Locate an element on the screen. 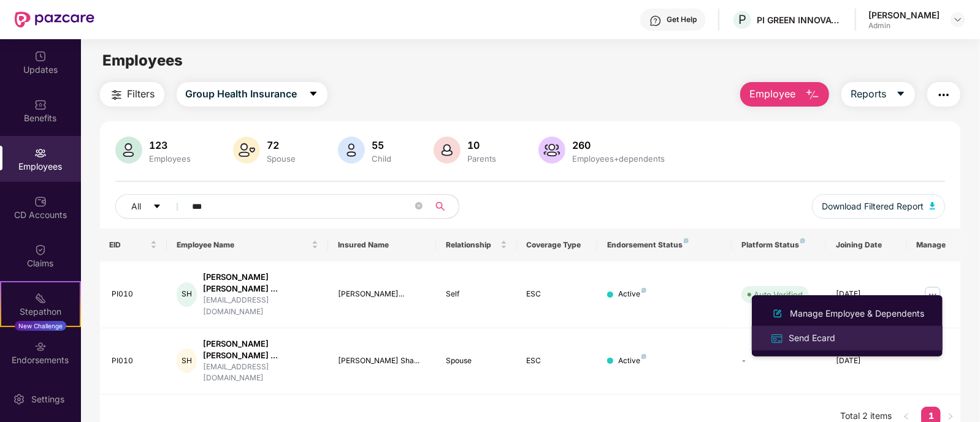 The width and height of the screenshot is (980, 422). div: Platform Status is located at coordinates (779, 245).